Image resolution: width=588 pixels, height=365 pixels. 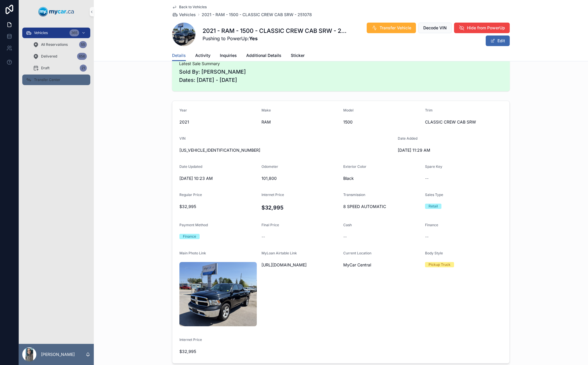 I want to click on button: Transfer Vehicle, so click(x=391, y=28).